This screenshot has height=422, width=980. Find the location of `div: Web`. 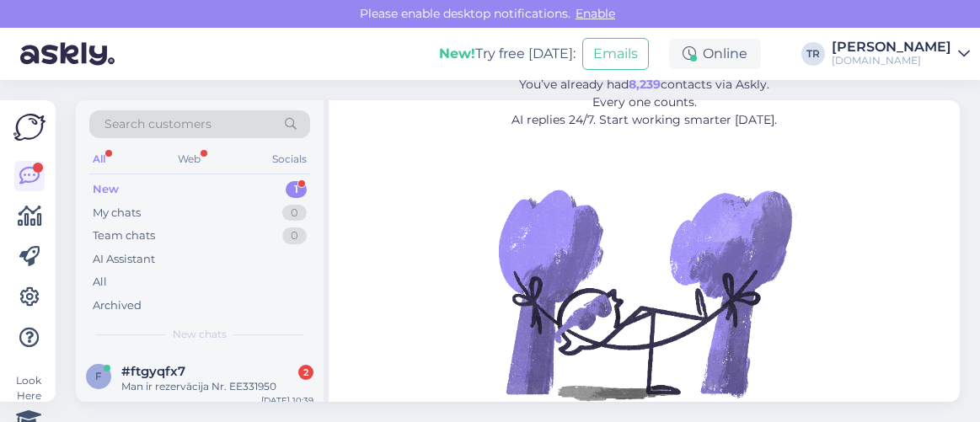

div: Web is located at coordinates (189, 159).